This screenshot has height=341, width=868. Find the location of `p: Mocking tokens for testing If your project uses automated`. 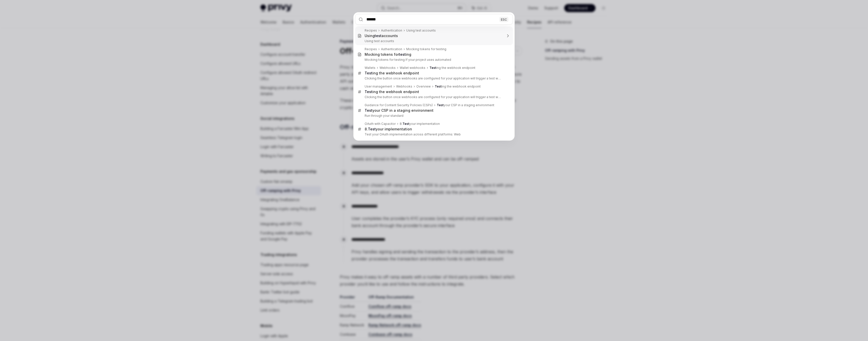

p: Mocking tokens for testing If your project uses automated is located at coordinates (433, 59).